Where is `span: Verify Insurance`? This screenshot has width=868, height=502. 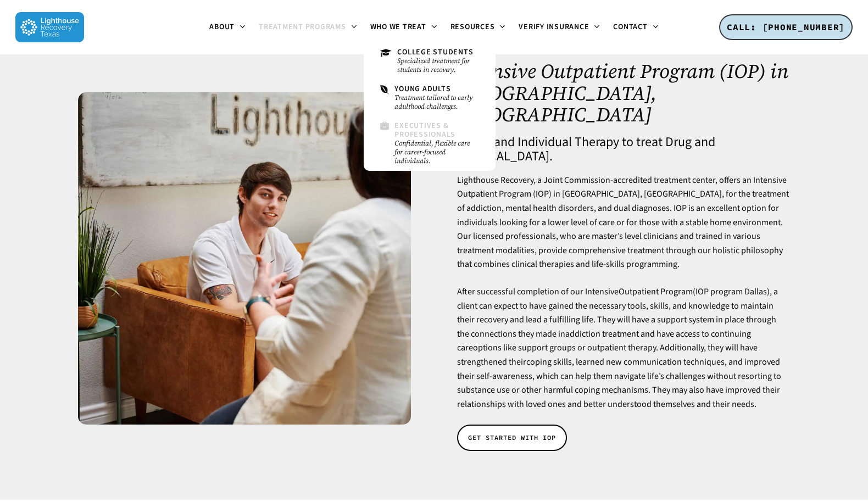
span: Verify Insurance is located at coordinates (554, 27).